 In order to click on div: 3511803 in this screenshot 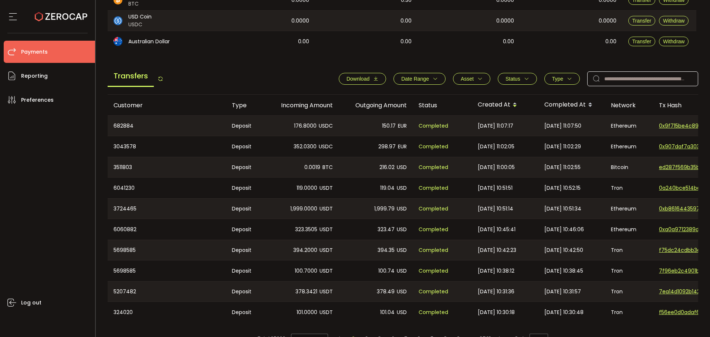, I will do `click(167, 167)`.